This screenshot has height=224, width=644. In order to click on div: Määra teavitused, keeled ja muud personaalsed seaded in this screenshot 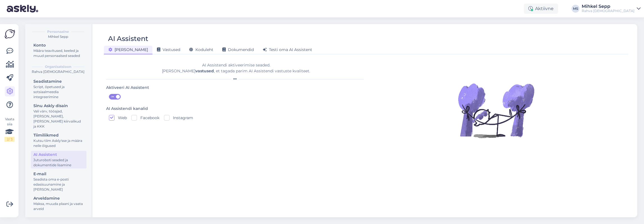, I will do `click(59, 53)`.